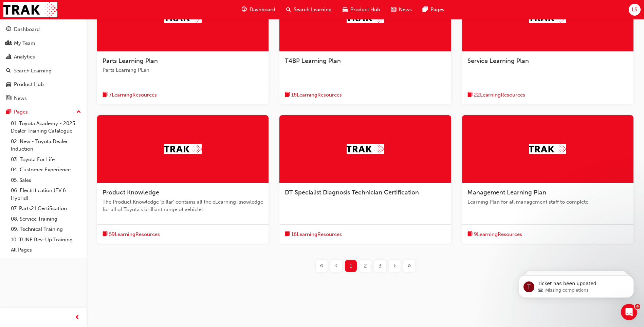 The height and width of the screenshot is (327, 644). Describe the element at coordinates (314, 234) in the screenshot. I see `button: book-icon16LearningResources` at that location.